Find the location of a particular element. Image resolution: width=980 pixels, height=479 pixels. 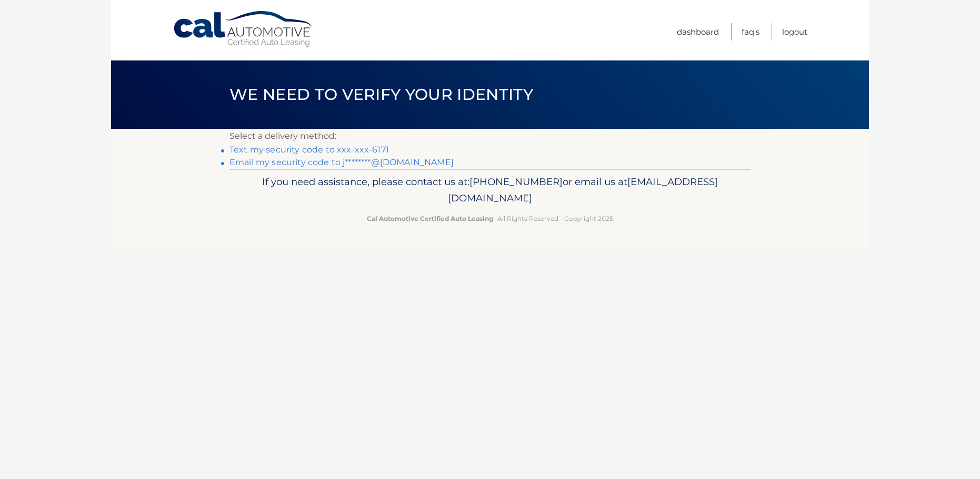

a: FAQ's is located at coordinates (750, 31).